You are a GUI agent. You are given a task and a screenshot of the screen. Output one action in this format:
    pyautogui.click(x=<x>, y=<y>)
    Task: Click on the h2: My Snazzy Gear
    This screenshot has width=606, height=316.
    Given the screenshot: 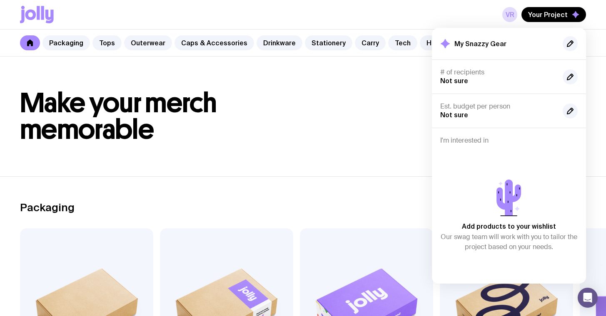 What is the action you would take?
    pyautogui.click(x=480, y=44)
    